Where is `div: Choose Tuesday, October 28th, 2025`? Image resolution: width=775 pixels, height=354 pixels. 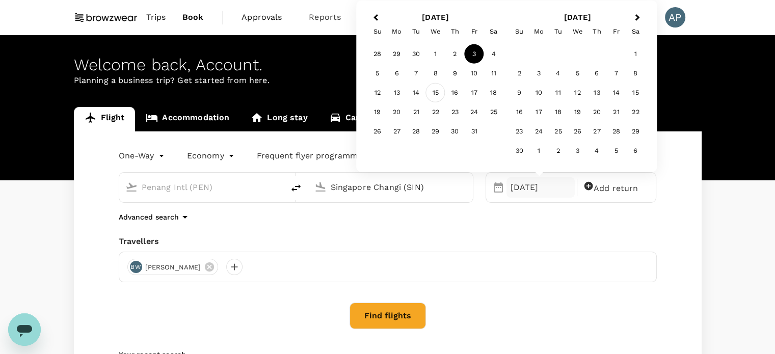
div: Choose Tuesday, October 28th, 2025 is located at coordinates (416, 131).